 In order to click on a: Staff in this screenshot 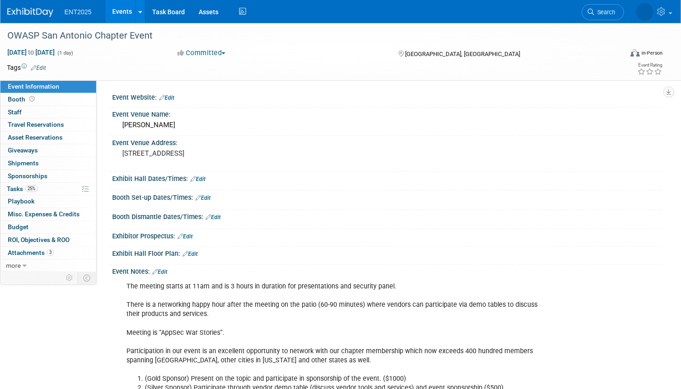, I will do `click(48, 112)`.